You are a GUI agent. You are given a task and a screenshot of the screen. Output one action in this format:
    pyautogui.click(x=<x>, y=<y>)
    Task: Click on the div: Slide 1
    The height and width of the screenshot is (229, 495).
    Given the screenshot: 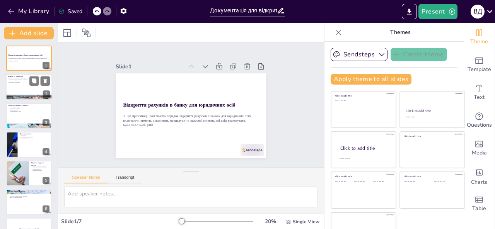 What is the action you would take?
    pyautogui.click(x=149, y=67)
    